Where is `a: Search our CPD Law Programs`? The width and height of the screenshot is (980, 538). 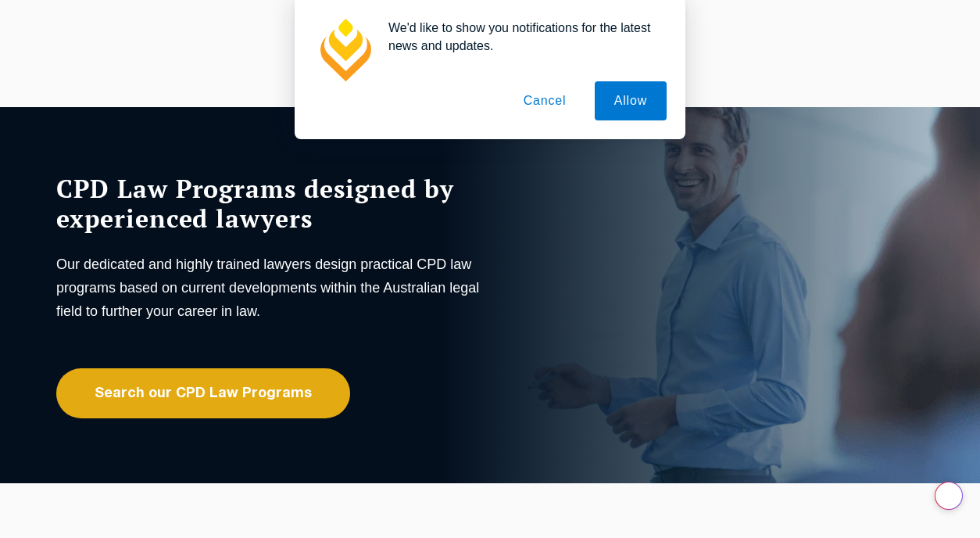
a: Search our CPD Law Programs is located at coordinates (203, 393).